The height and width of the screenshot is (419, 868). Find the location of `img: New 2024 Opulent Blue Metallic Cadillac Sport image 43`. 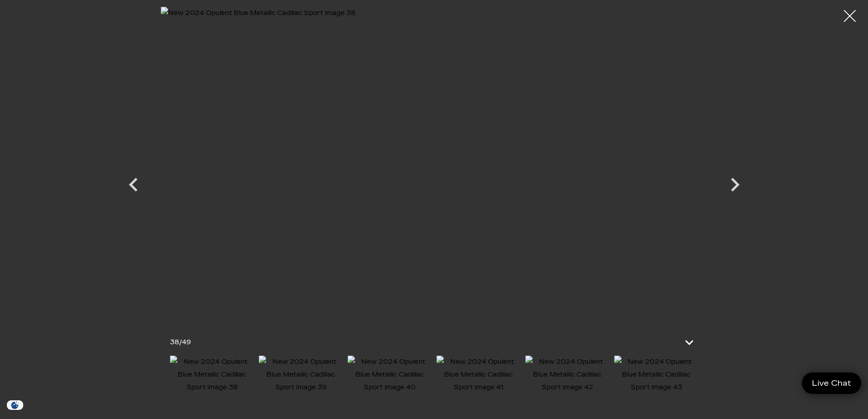

img: New 2024 Opulent Blue Metallic Cadillac Sport image 43 is located at coordinates (656, 375).